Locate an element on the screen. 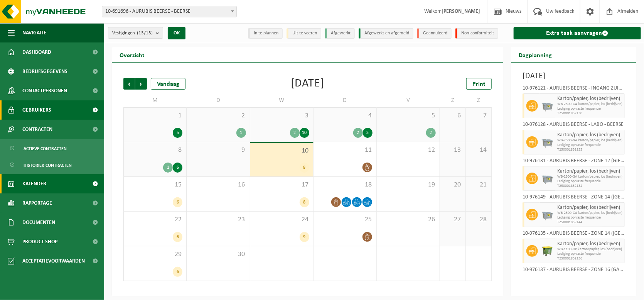 This screenshot has height=300, width=644. span: Navigatie is located at coordinates (34, 32).